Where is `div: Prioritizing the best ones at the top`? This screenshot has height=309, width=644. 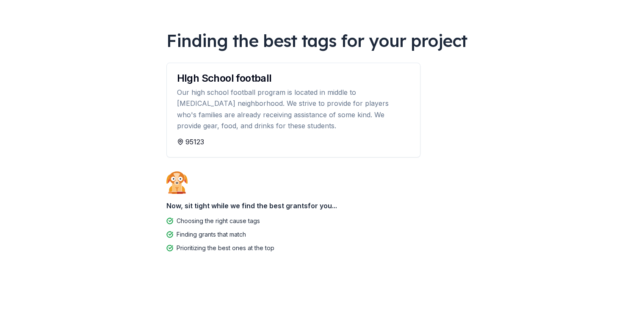 div: Prioritizing the best ones at the top is located at coordinates (225, 248).